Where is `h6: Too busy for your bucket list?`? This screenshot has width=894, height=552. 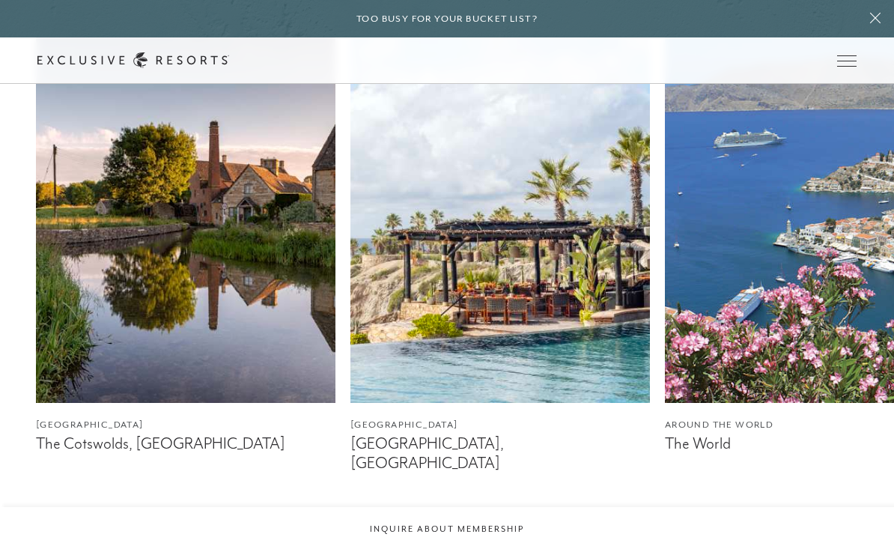 h6: Too busy for your bucket list? is located at coordinates (447, 19).